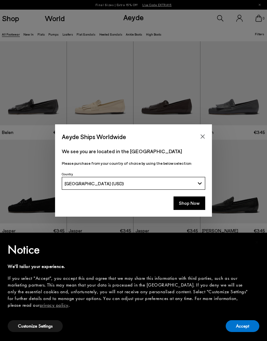  Describe the element at coordinates (203, 136) in the screenshot. I see `button: Close` at that location.